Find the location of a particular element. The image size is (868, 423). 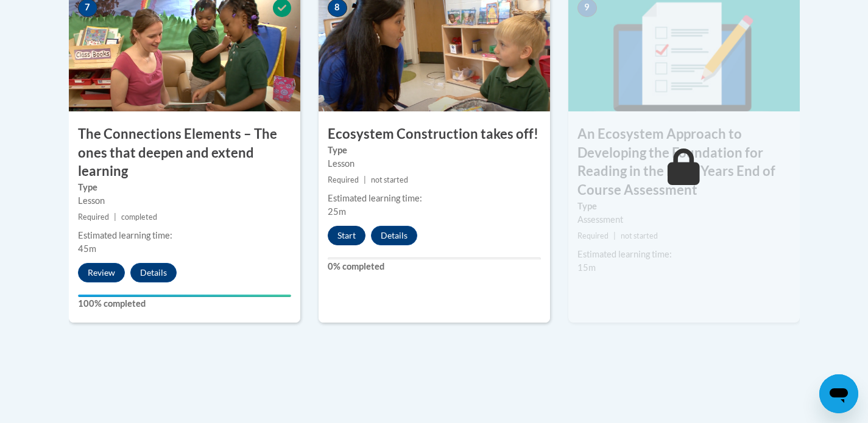

label: 100% completed is located at coordinates (184, 304).